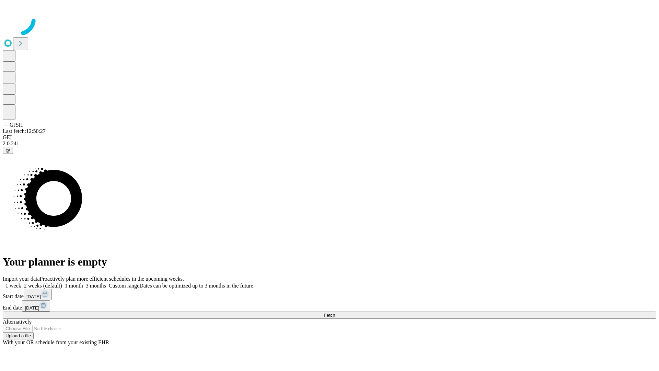 This screenshot has width=659, height=371. I want to click on div: Start date, so click(329, 294).